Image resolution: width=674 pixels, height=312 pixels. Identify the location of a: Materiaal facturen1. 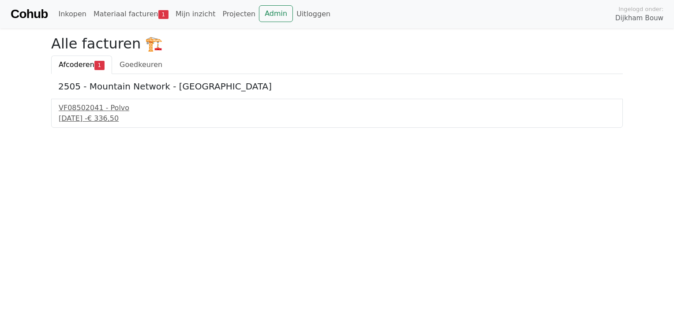
(131, 14).